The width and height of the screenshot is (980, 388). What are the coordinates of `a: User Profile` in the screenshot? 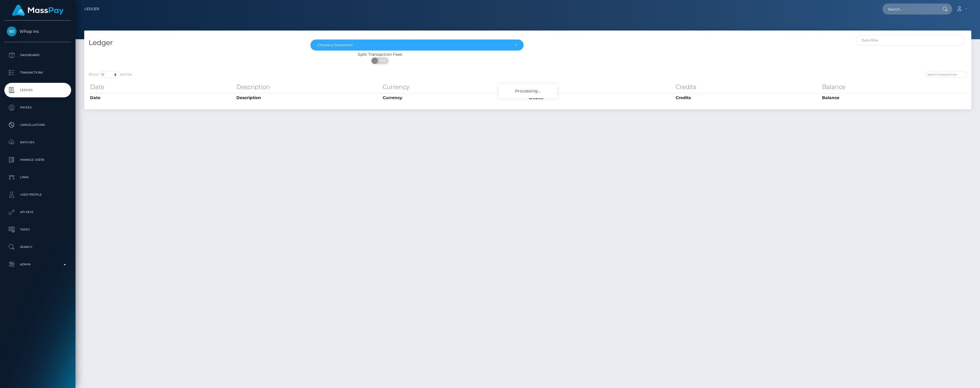 It's located at (38, 195).